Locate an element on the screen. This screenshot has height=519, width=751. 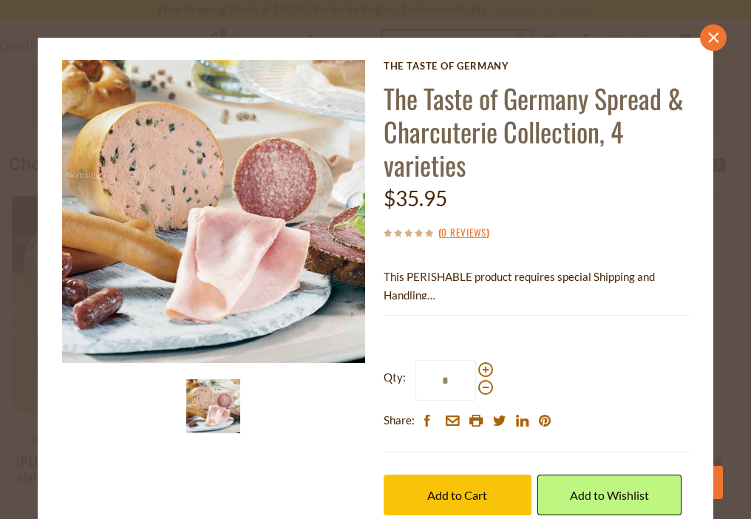
a: Add to Wishlist is located at coordinates (609, 494).